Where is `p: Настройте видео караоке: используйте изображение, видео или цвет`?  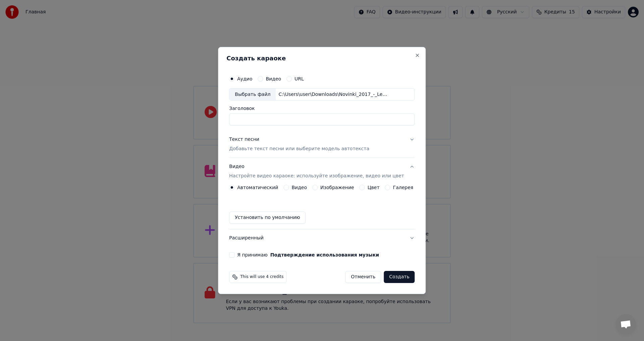 p: Настройте видео караоке: используйте изображение, видео или цвет is located at coordinates (316, 176).